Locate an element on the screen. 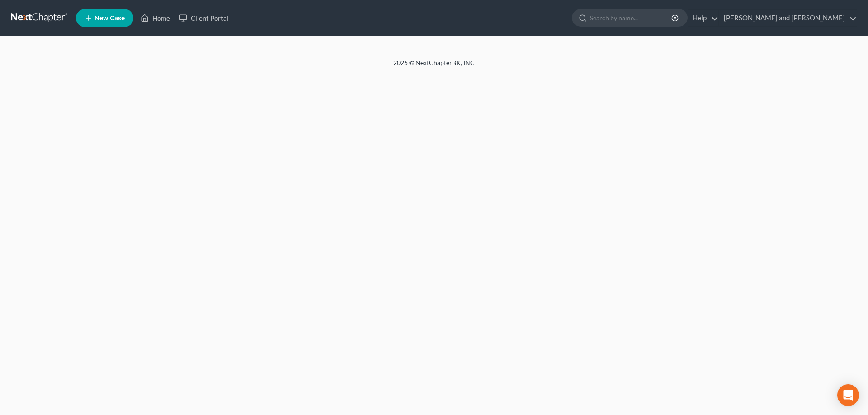  input: Search by name... is located at coordinates (631, 18).